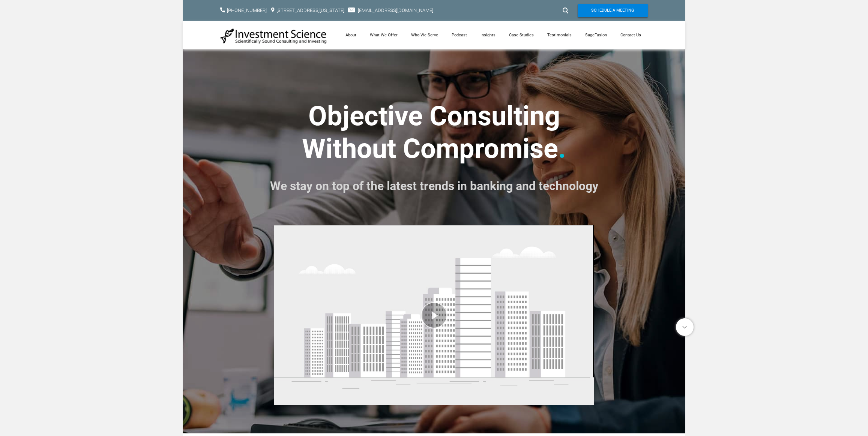 This screenshot has height=436, width=868. I want to click on a: SageFusion, so click(596, 35).